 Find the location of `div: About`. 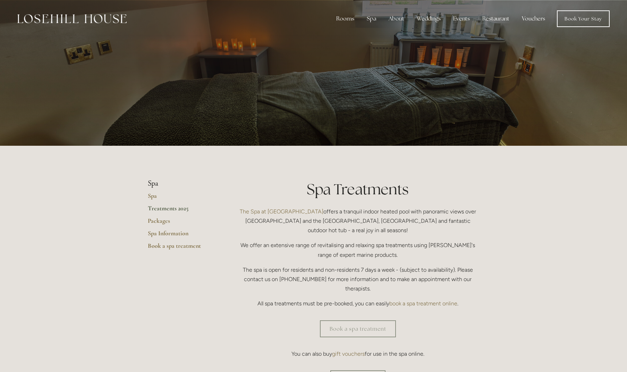

div: About is located at coordinates (396, 19).